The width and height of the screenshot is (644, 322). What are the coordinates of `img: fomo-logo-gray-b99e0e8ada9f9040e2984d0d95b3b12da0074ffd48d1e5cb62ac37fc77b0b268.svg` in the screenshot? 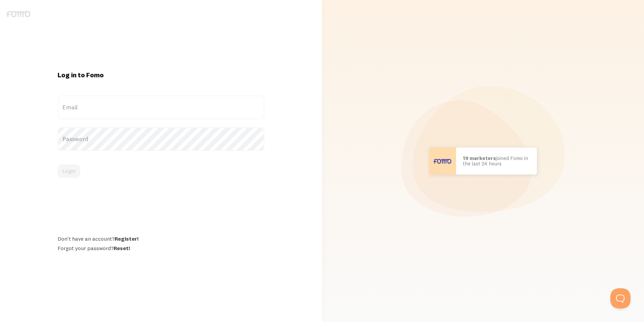 It's located at (18, 14).